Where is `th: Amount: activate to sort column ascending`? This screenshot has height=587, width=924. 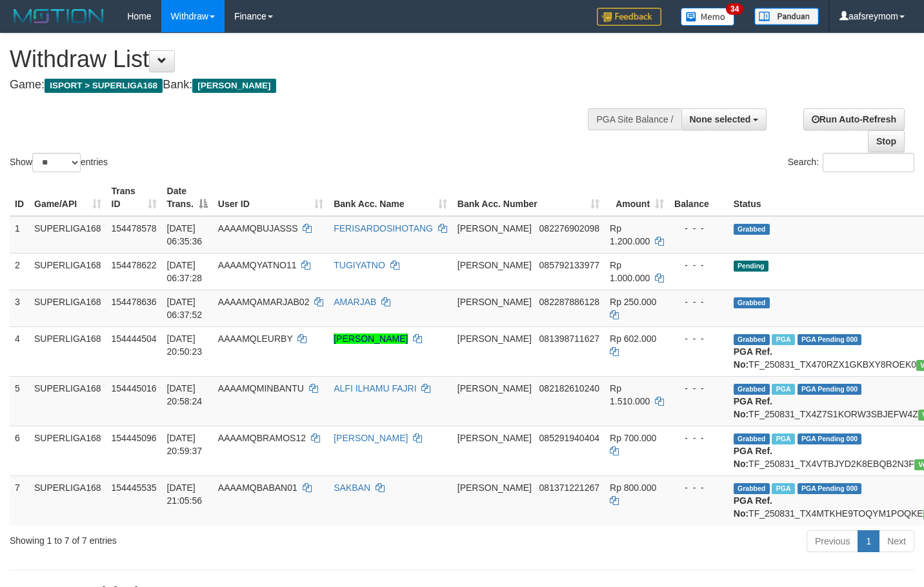 th: Amount: activate to sort column ascending is located at coordinates (636, 198).